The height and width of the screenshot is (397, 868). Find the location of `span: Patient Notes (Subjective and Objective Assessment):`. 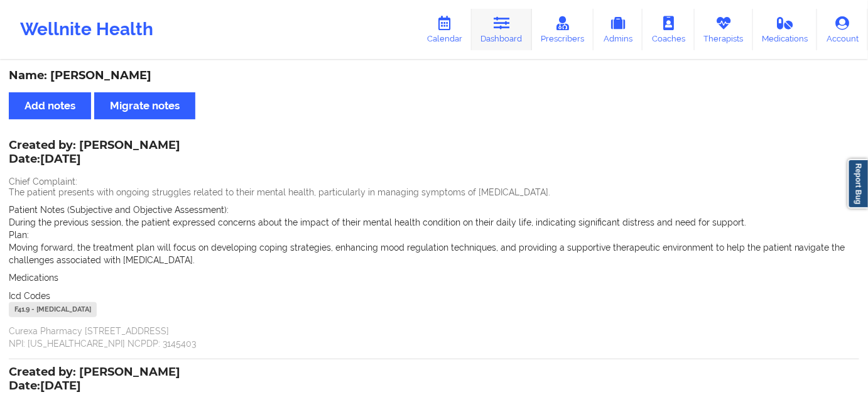

span: Patient Notes (Subjective and Objective Assessment): is located at coordinates (118, 209).